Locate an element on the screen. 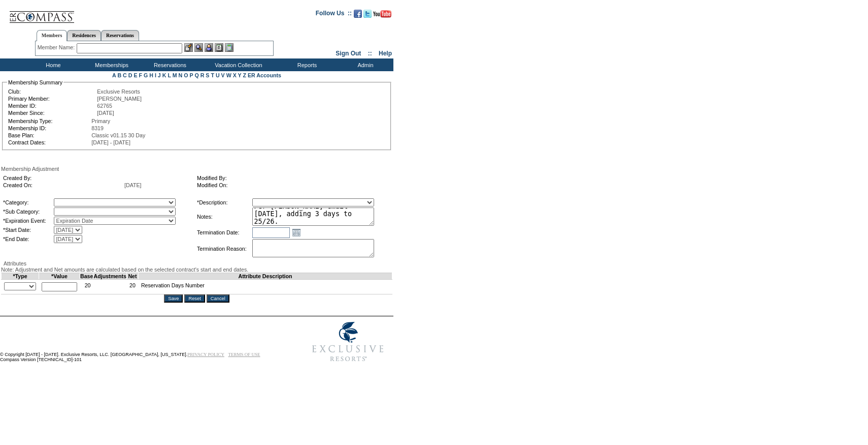 The image size is (868, 445). td: Member Since: is located at coordinates (52, 113).